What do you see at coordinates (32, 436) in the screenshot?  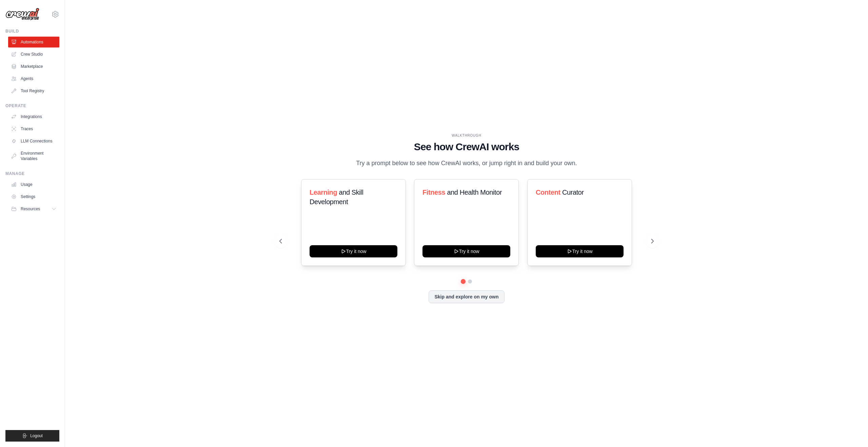 I see `button: Logout` at bounding box center [32, 436].